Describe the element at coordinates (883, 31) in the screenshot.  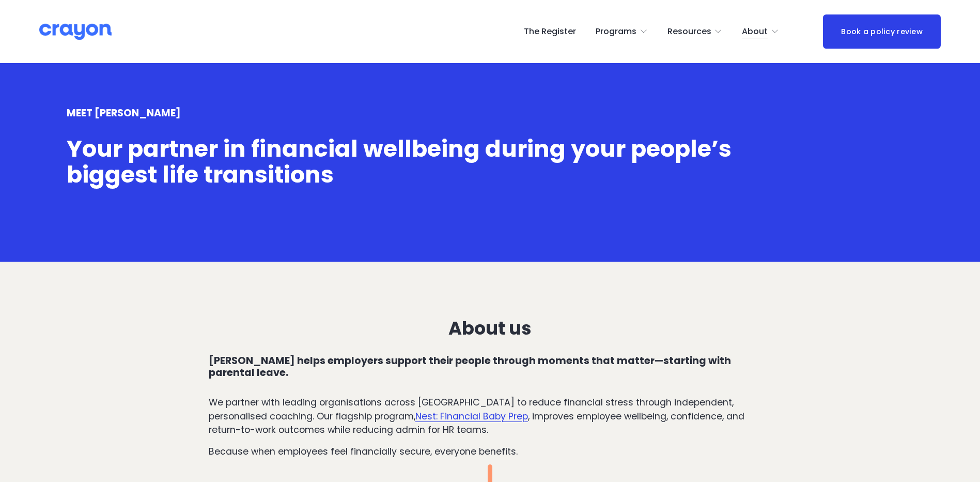
I see `a: Book a policy review` at that location.